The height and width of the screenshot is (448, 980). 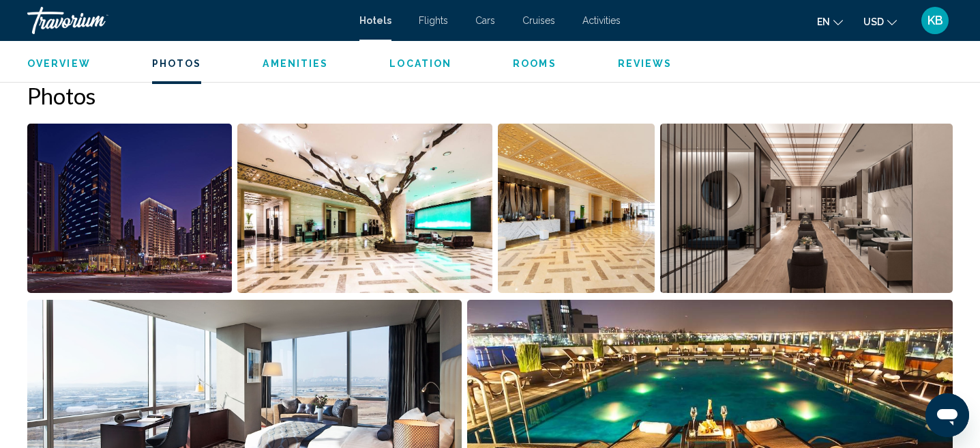 I want to click on span: Cars, so click(x=484, y=20).